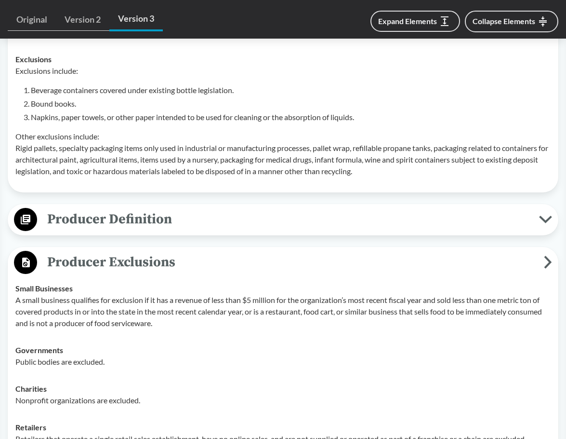 The image size is (566, 439). Describe the element at coordinates (283, 262) in the screenshot. I see `button: Producer Exclusions` at that location.